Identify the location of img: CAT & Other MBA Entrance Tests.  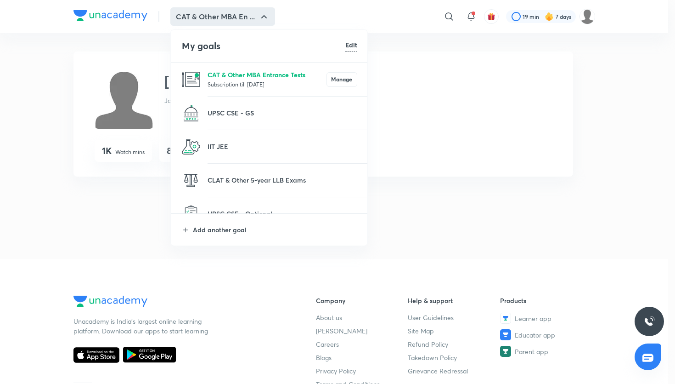
(191, 79).